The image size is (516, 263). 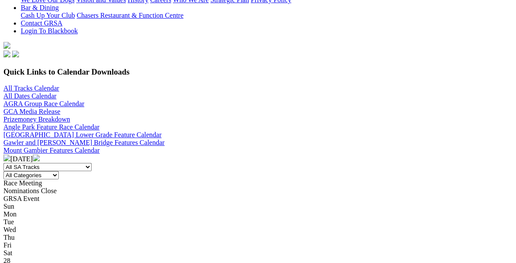 I want to click on a: Login To Blackbook, so click(x=49, y=31).